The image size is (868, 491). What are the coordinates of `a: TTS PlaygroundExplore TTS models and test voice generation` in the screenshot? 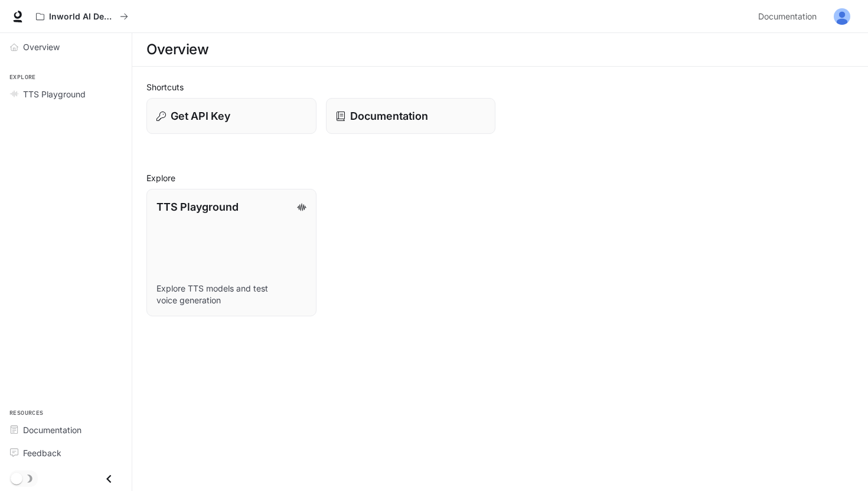 It's located at (231, 253).